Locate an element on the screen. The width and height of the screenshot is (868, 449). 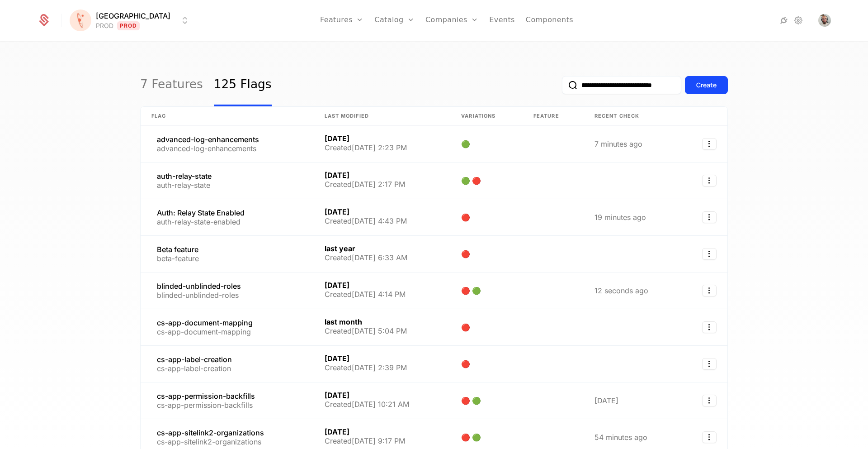
a: Settings is located at coordinates (799, 20).